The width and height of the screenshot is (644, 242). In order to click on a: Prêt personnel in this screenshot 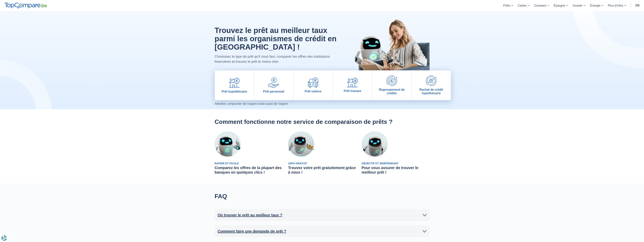, I will do `click(274, 85)`.